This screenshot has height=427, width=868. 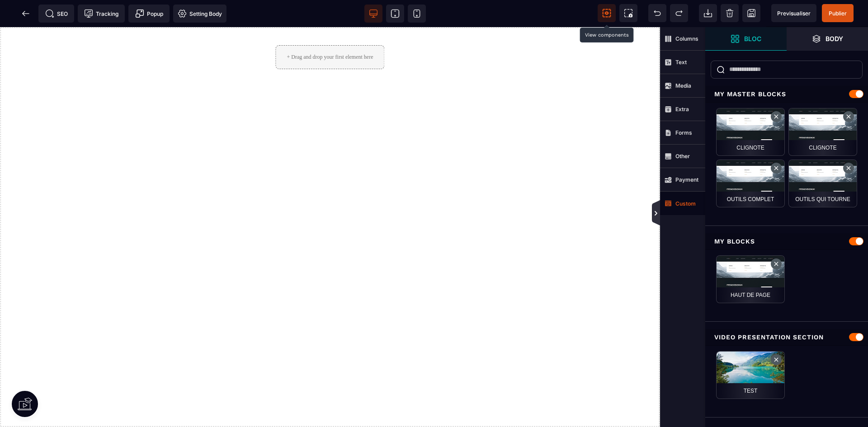 What do you see at coordinates (681, 62) in the screenshot?
I see `strong: Text` at bounding box center [681, 62].